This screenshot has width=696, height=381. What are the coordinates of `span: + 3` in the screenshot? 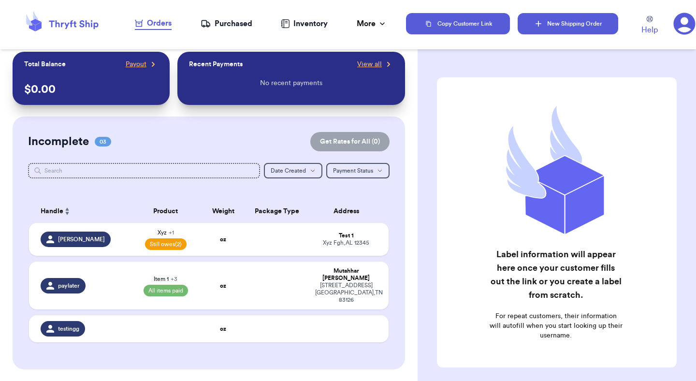 It's located at (174, 279).